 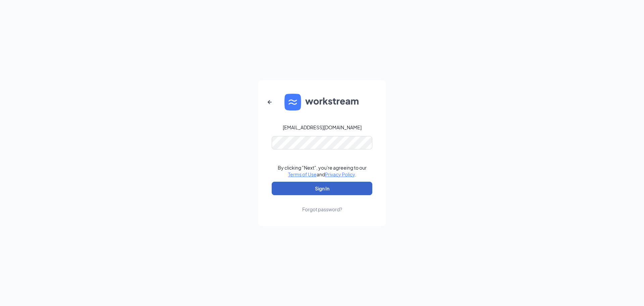 I want to click on button: Sign In, so click(x=322, y=188).